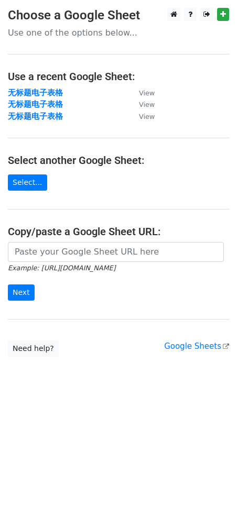  What do you see at coordinates (33, 349) in the screenshot?
I see `a: Need help?` at bounding box center [33, 349].